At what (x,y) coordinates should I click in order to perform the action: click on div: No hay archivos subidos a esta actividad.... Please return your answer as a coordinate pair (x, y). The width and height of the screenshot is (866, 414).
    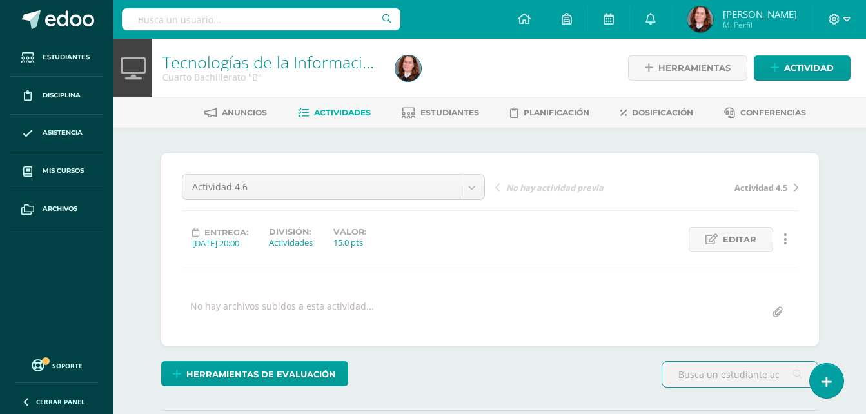
    Looking at the image, I should click on (282, 312).